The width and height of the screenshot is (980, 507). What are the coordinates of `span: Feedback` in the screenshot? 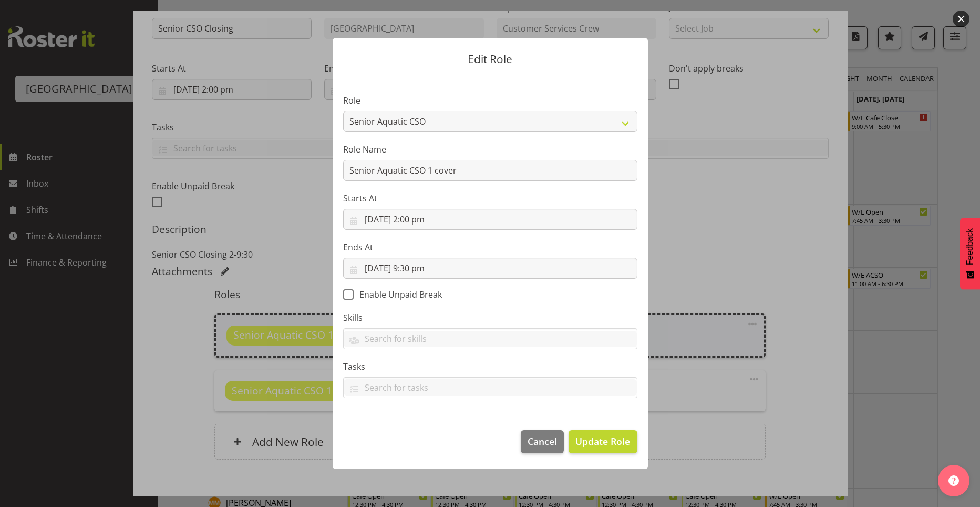 It's located at (970, 246).